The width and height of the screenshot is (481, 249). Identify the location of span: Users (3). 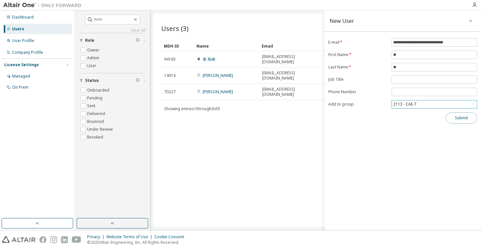
(175, 28).